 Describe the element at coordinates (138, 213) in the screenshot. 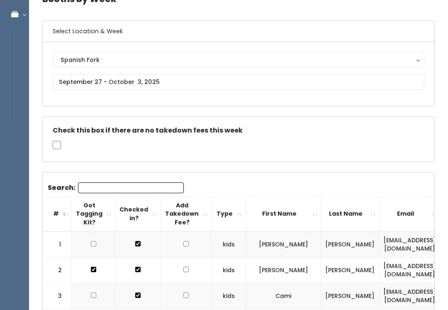

I see `th: Checked in?: activate to sort column ascending` at that location.